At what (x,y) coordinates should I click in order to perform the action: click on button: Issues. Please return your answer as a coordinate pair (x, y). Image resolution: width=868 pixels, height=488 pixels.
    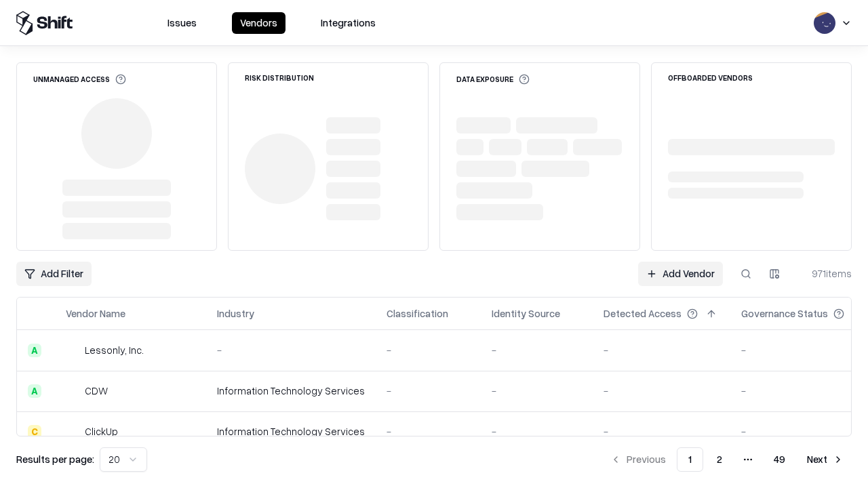
    Looking at the image, I should click on (182, 23).